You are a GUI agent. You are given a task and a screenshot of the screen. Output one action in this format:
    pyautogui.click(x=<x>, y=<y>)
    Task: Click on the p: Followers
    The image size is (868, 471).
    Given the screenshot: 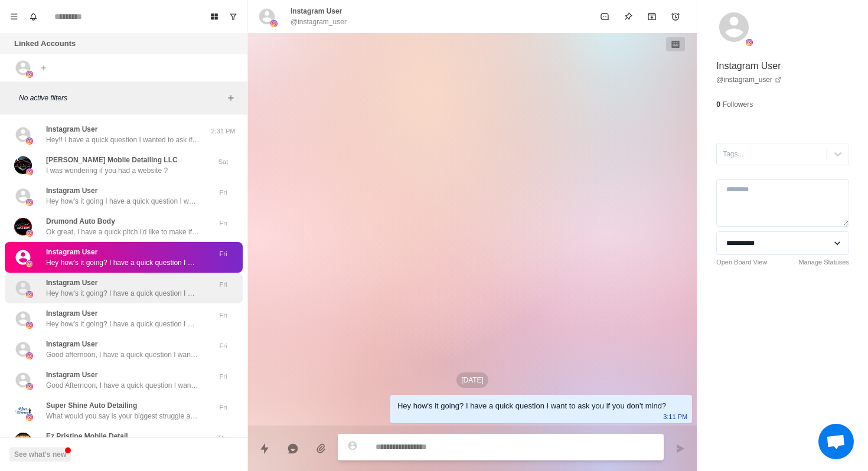 What is the action you would take?
    pyautogui.click(x=737, y=105)
    